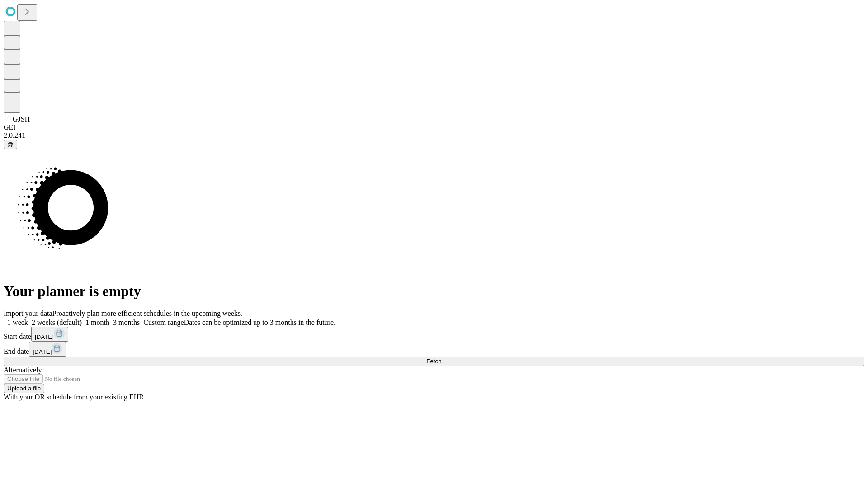 The height and width of the screenshot is (488, 868). Describe the element at coordinates (434, 349) in the screenshot. I see `div: End date` at that location.